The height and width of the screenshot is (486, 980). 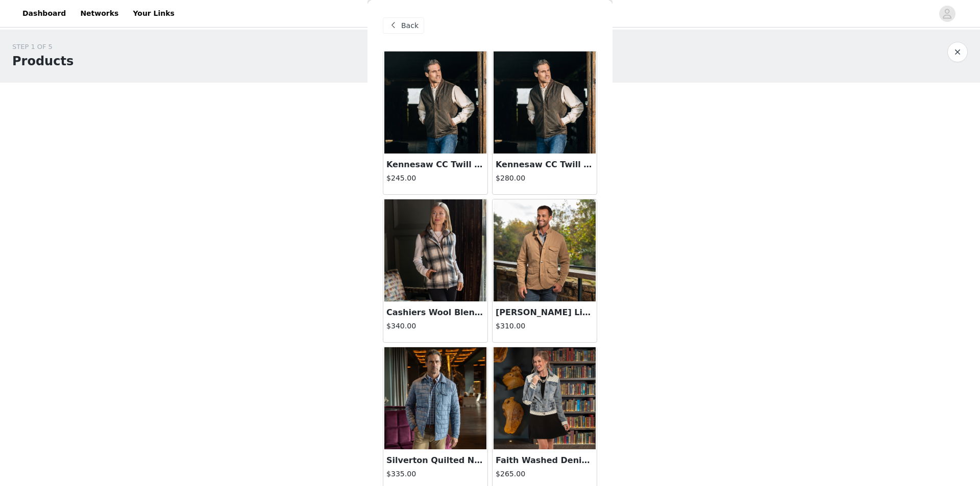 What do you see at coordinates (544, 474) in the screenshot?
I see `h4: $265.00` at bounding box center [544, 474].